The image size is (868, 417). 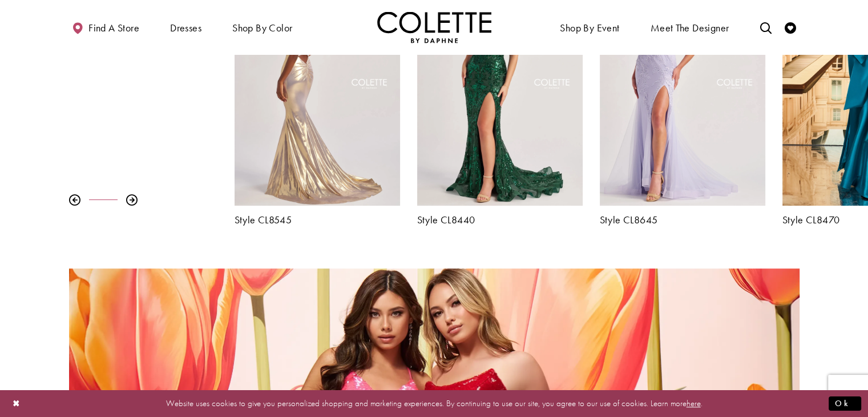 I want to click on img: Colette by Daphne, so click(x=434, y=27).